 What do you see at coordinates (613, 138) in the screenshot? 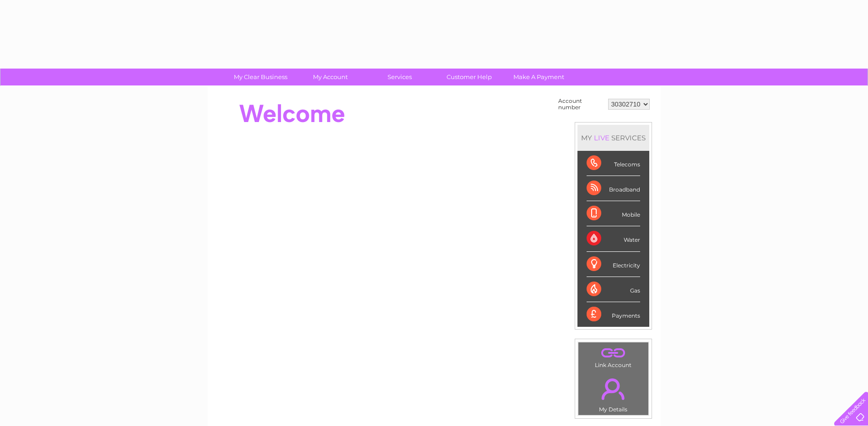
I see `div: MY SERVICES` at bounding box center [613, 138].